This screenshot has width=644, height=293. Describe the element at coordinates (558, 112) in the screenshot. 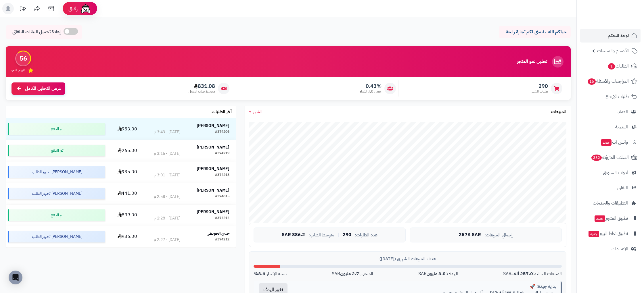

I see `h3: المبيعات` at that location.